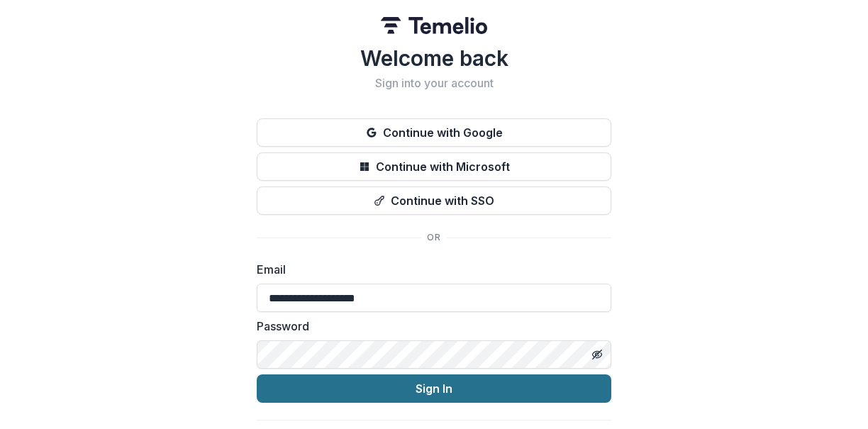 Image resolution: width=868 pixels, height=429 pixels. What do you see at coordinates (434, 200) in the screenshot?
I see `button: Continue with SSO` at bounding box center [434, 200].